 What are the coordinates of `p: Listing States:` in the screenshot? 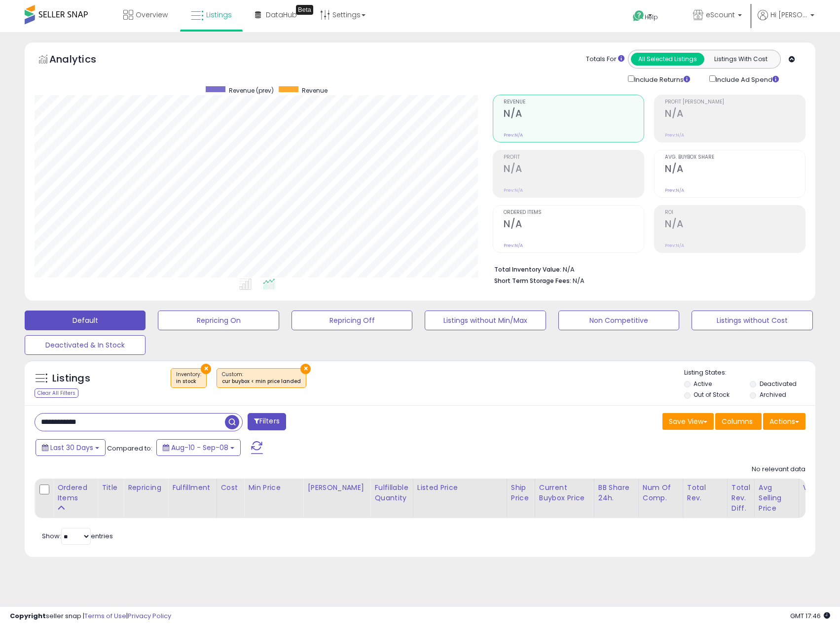 It's located at (749, 373).